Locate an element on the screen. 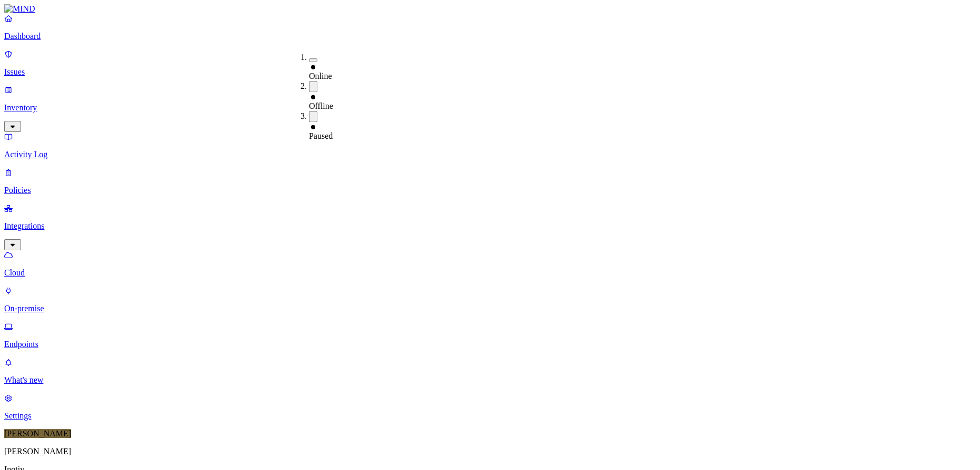 The width and height of the screenshot is (980, 470). p: Issues is located at coordinates (490, 72).